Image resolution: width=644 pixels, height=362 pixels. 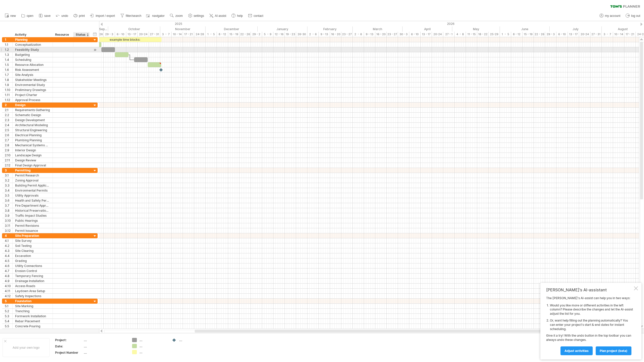 What do you see at coordinates (79, 16) in the screenshot?
I see `a: print` at bounding box center [79, 16].